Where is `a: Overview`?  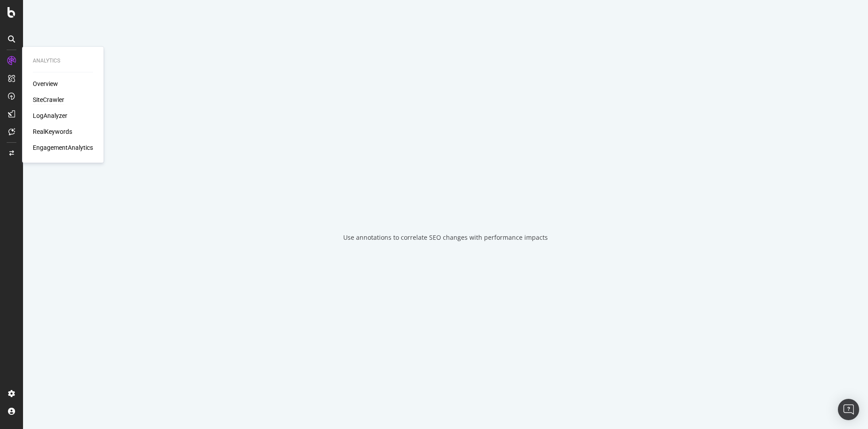
a: Overview is located at coordinates (45, 84).